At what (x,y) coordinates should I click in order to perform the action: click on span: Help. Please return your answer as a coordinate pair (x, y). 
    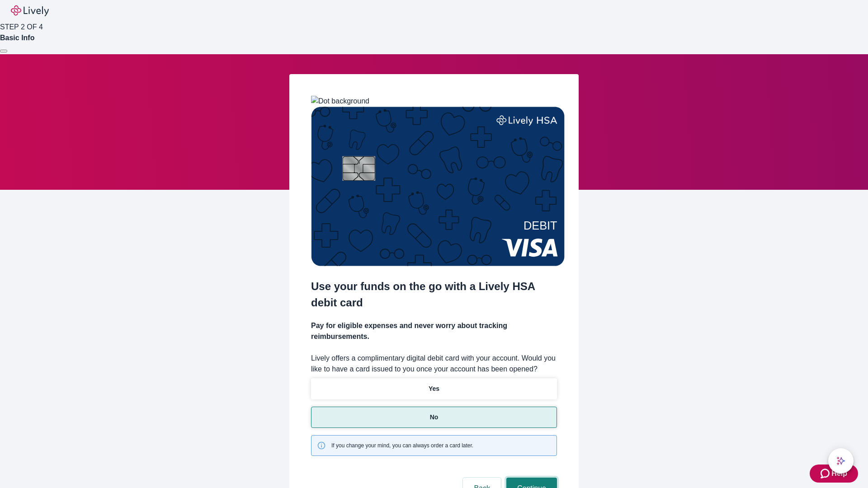
    Looking at the image, I should click on (839, 474).